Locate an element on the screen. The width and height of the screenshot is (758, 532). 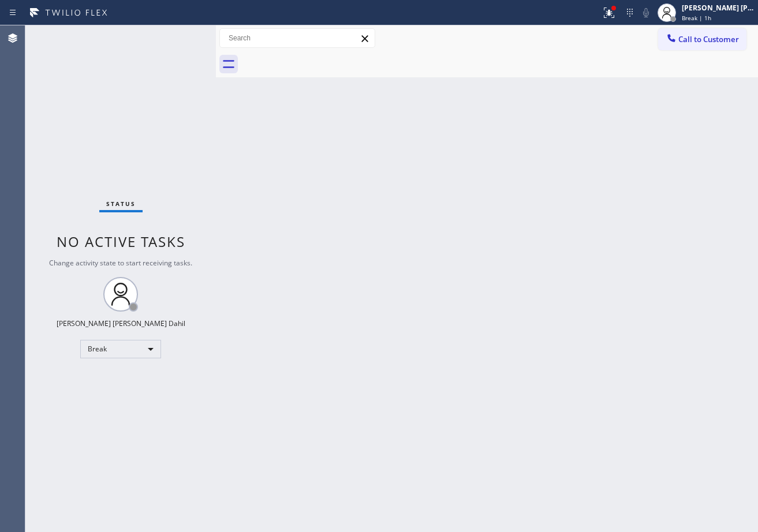
button: Mute is located at coordinates (646, 13).